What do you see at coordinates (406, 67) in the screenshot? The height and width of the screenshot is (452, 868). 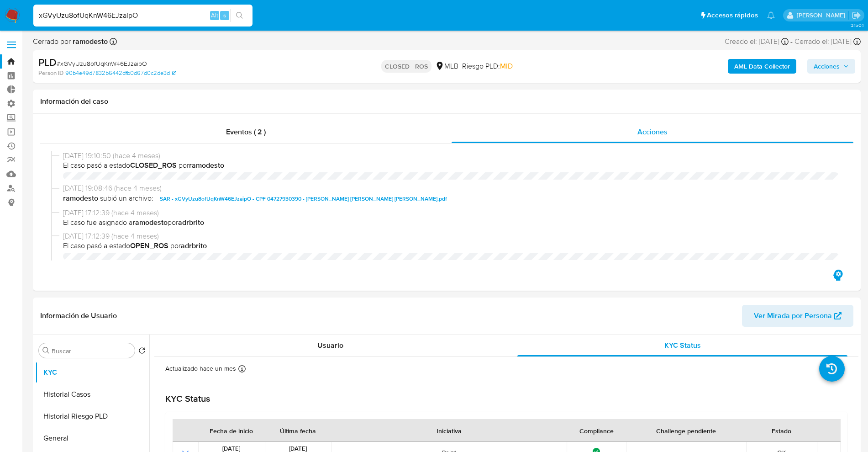 I see `p: CLOSED - ROS` at bounding box center [406, 67].